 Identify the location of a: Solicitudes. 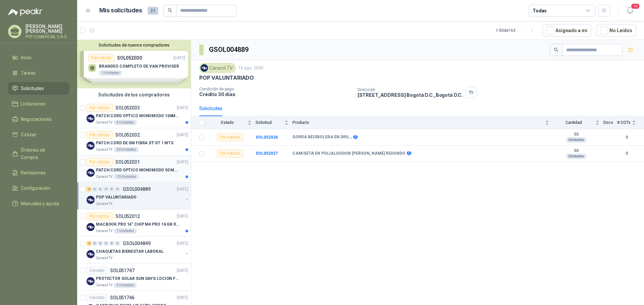
(38, 88).